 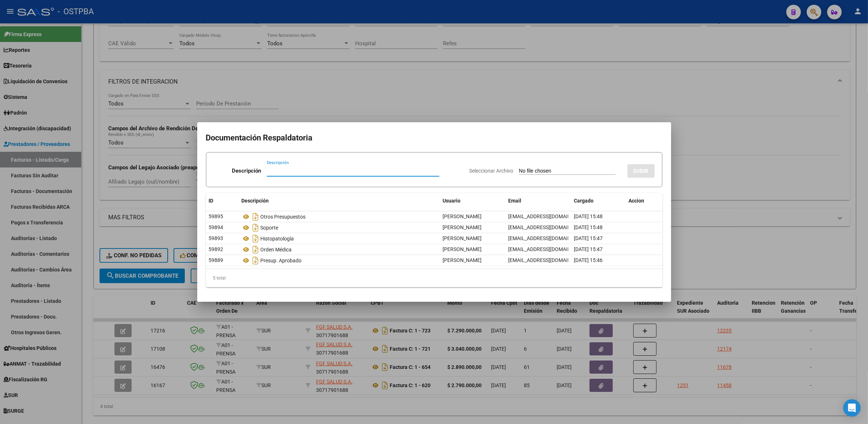 I want to click on div: Histopatología, so click(x=339, y=239).